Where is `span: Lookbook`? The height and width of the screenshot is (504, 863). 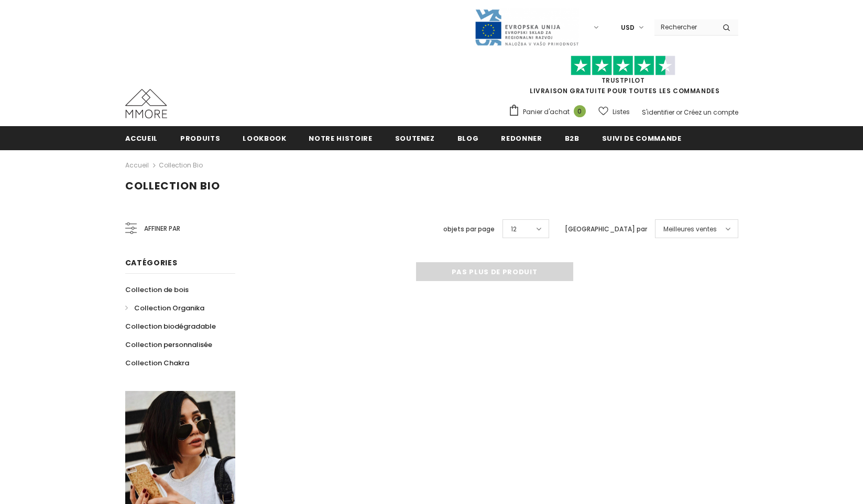 span: Lookbook is located at coordinates (264, 138).